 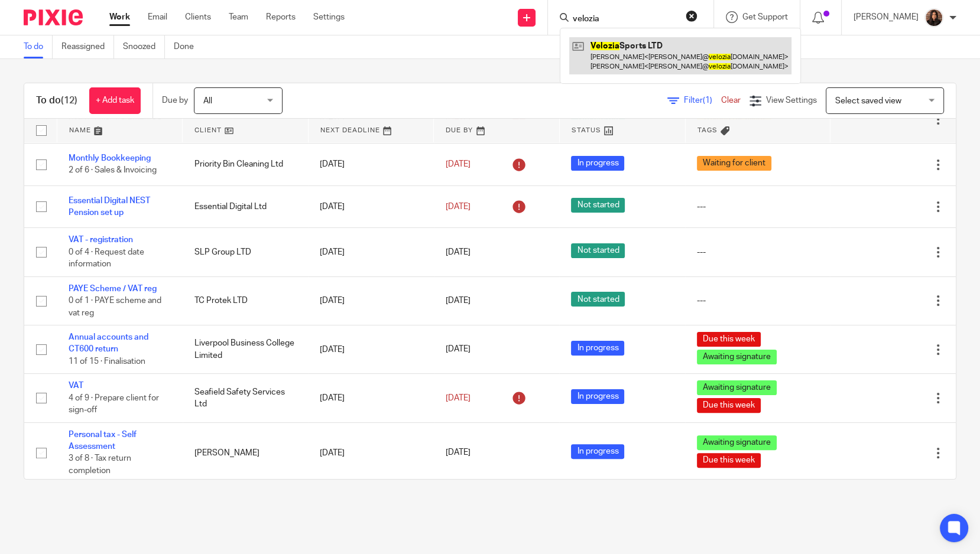 What do you see at coordinates (53, 17) in the screenshot?
I see `img: Pixie` at bounding box center [53, 17].